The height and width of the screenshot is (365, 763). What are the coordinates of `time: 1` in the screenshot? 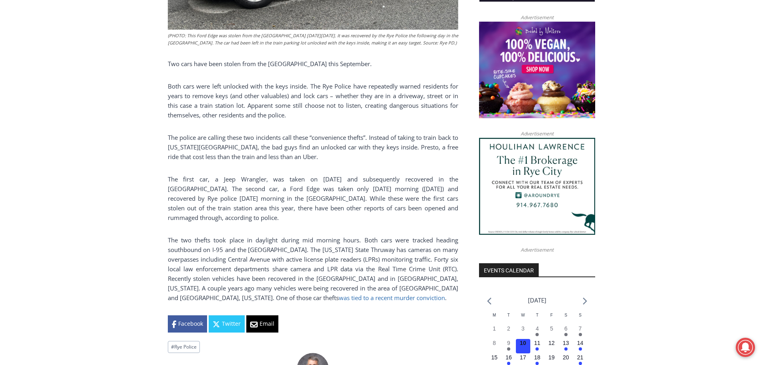 It's located at (494, 328).